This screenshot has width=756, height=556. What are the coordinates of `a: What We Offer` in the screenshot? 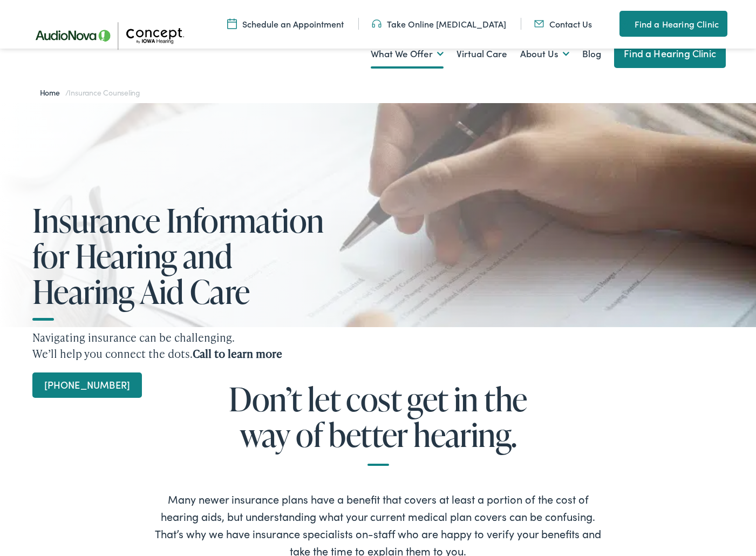 It's located at (407, 54).